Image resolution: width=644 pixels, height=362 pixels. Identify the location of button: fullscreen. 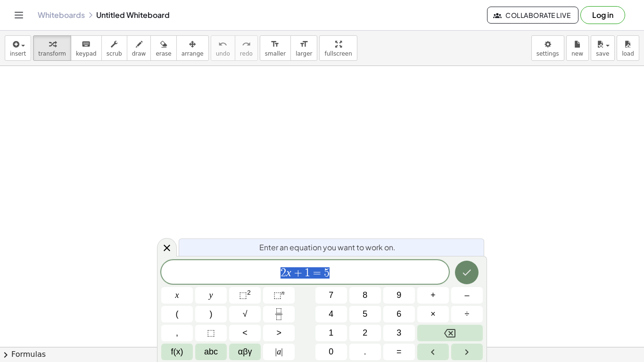
(338, 48).